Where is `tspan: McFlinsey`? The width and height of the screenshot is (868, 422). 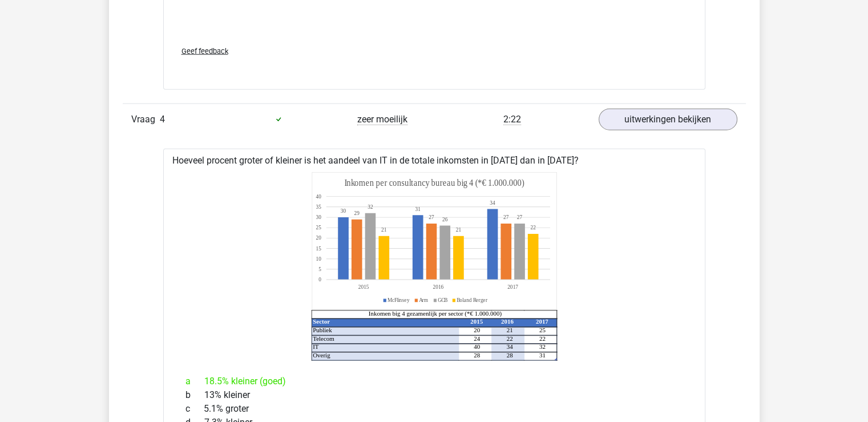 tspan: McFlinsey is located at coordinates (398, 300).